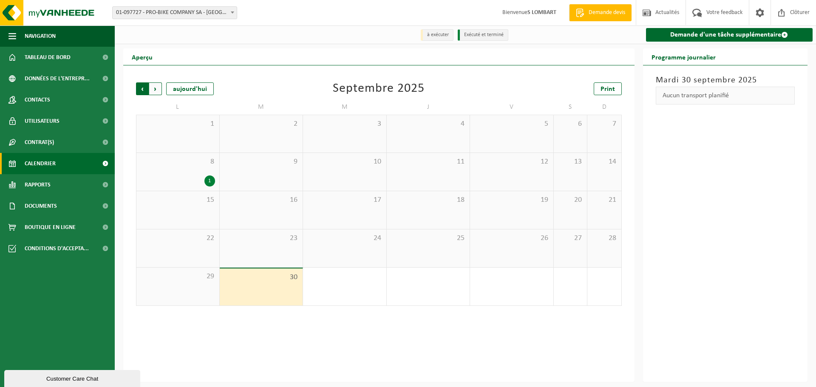 This screenshot has width=816, height=387. What do you see at coordinates (345, 200) in the screenshot?
I see `span: 17` at bounding box center [345, 200].